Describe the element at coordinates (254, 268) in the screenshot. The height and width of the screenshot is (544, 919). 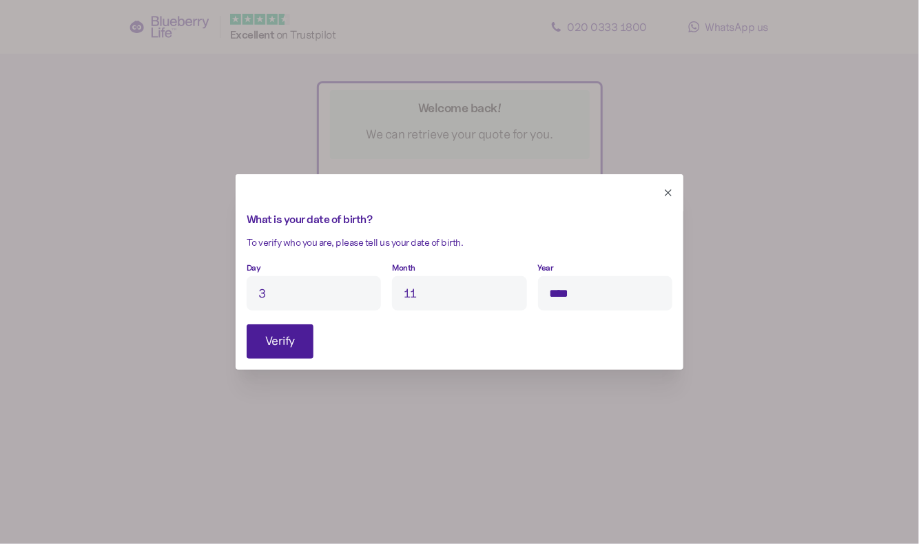
I see `label: Day` at that location.